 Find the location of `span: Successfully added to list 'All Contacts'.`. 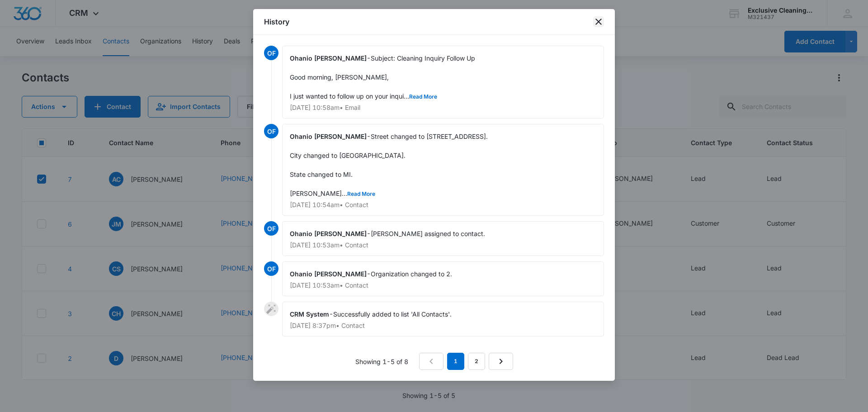

span: Successfully added to list 'All Contacts'. is located at coordinates (393, 314).